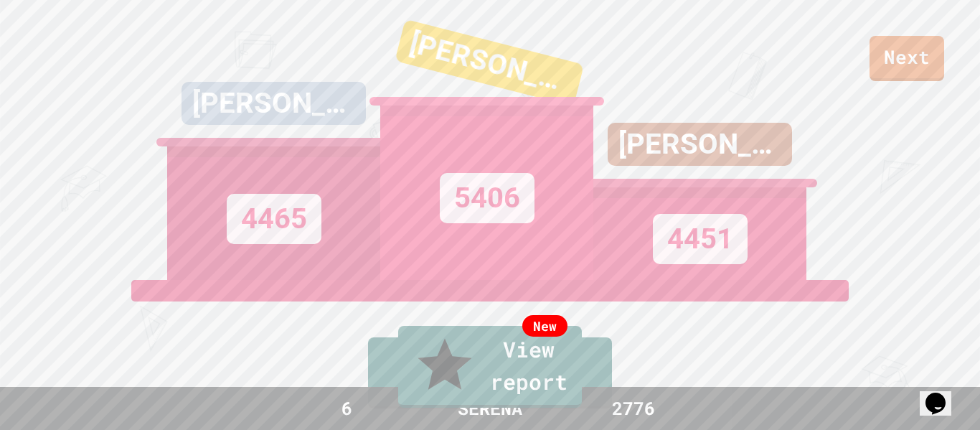 The height and width of the screenshot is (430, 980). I want to click on div: 5406, so click(487, 198).